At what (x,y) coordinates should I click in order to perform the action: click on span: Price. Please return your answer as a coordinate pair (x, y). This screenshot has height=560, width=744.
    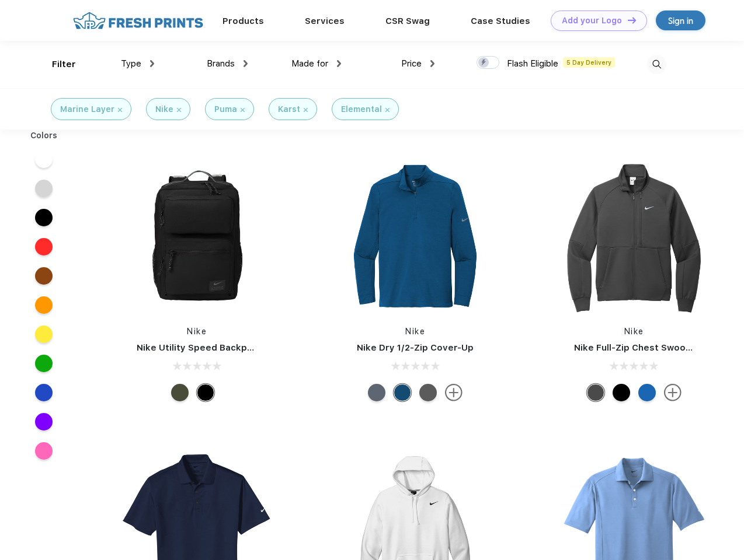
    Looking at the image, I should click on (411, 64).